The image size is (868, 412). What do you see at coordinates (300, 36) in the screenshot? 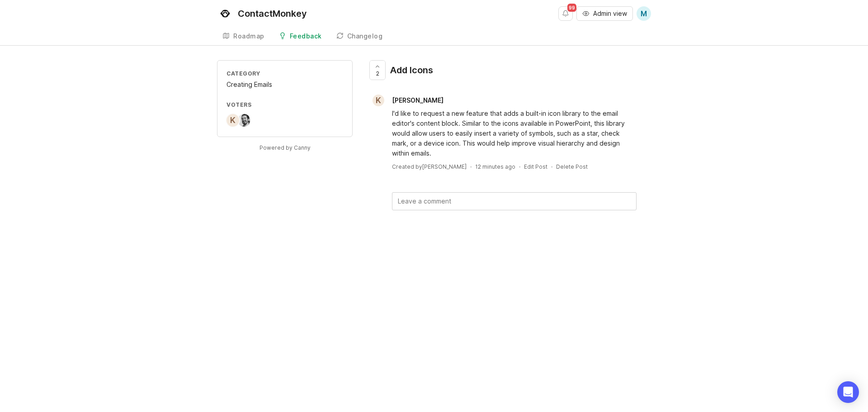
I see `a: Feedback` at bounding box center [300, 36].